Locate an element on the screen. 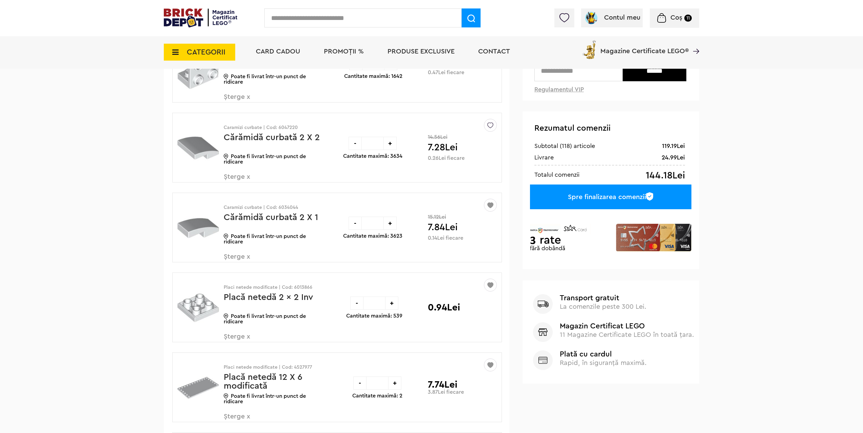 The width and height of the screenshot is (863, 433). span: Rapid, în siguranță maximă. is located at coordinates (603, 363).